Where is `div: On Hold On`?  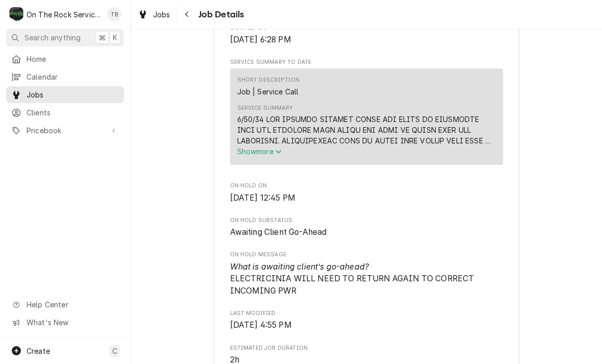
div: On Hold On is located at coordinates (366, 192).